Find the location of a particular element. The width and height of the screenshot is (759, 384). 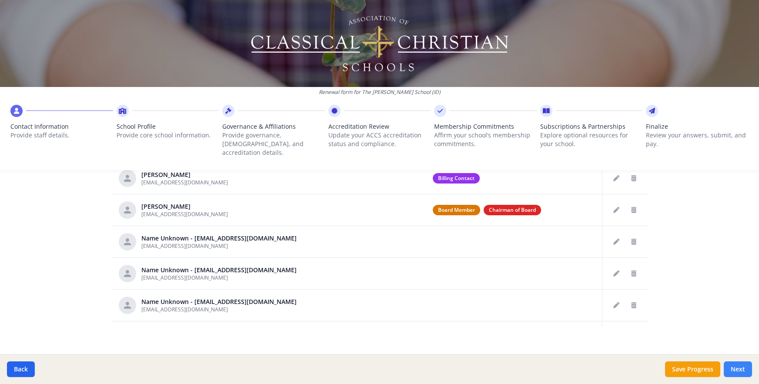

img: Logo is located at coordinates (379, 43).